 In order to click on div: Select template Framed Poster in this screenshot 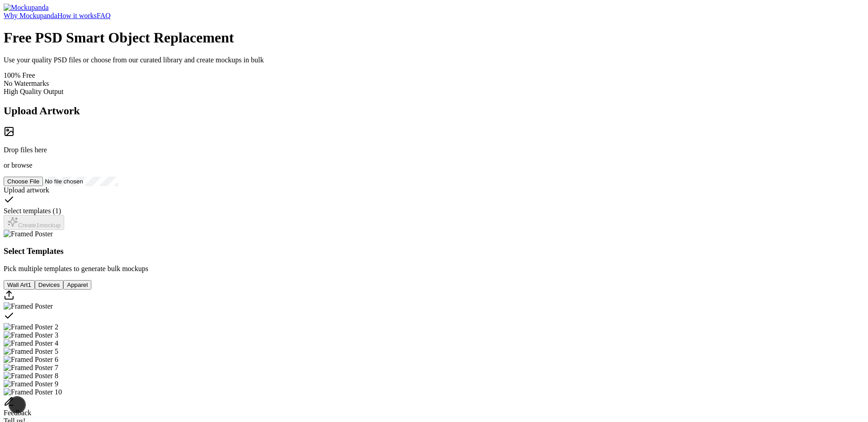, I will do `click(434, 313)`.